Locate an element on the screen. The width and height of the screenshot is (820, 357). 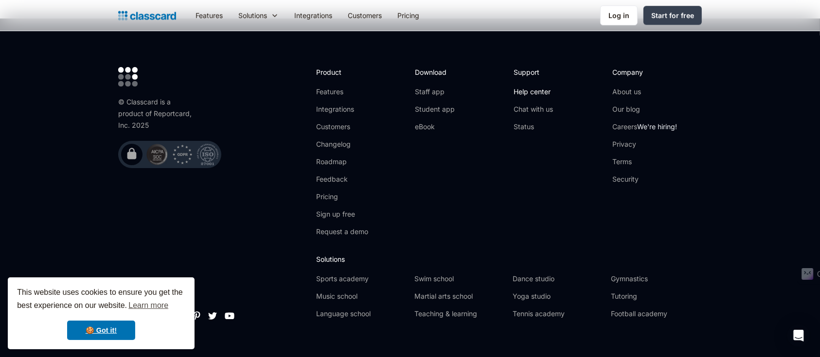
a: Roadmap is located at coordinates (342, 162).